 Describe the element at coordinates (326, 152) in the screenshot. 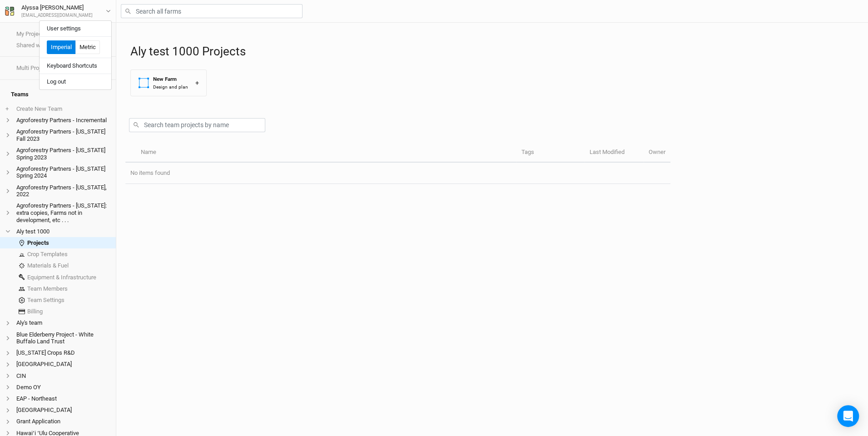

I see `th: Name` at that location.